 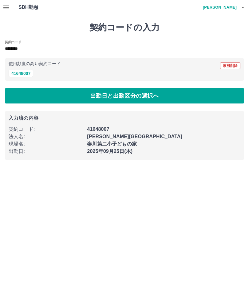 What do you see at coordinates (124, 96) in the screenshot?
I see `button: 出勤日と出勤区分の選択へ` at bounding box center [124, 96].